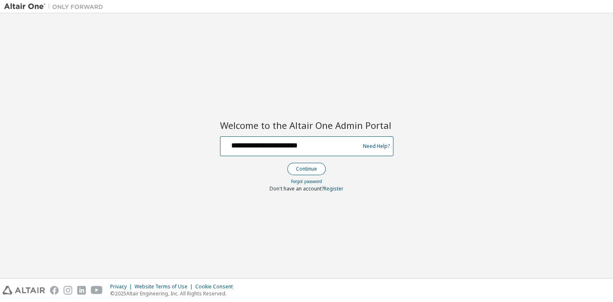  Describe the element at coordinates (97, 290) in the screenshot. I see `img: youtube.svg` at that location.